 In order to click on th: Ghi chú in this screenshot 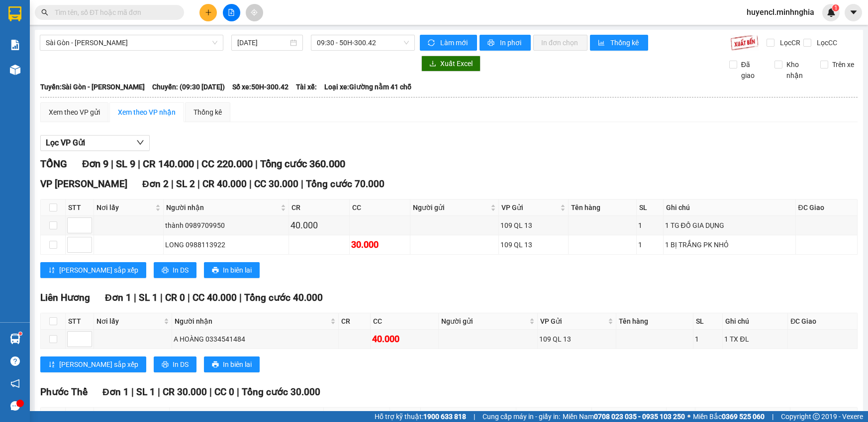, I will do `click(730, 208)`.